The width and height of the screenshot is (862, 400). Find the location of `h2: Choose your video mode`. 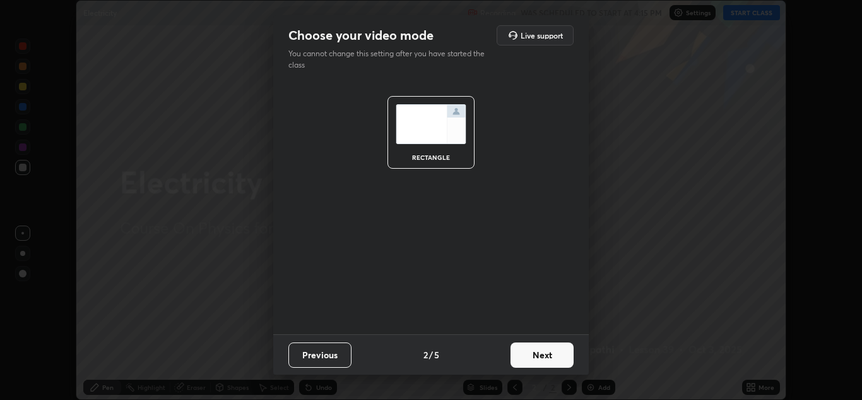

h2: Choose your video mode is located at coordinates (361, 35).